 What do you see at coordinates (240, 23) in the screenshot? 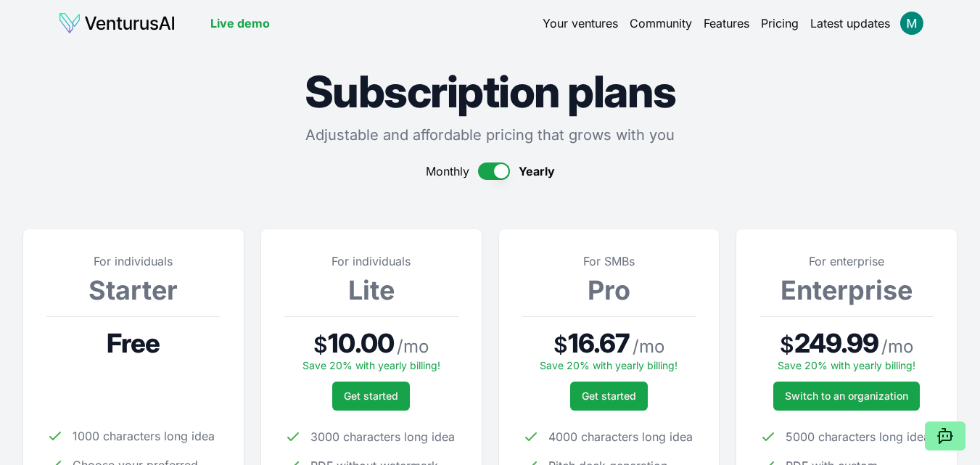
I see `a: Live demo` at bounding box center [240, 23].